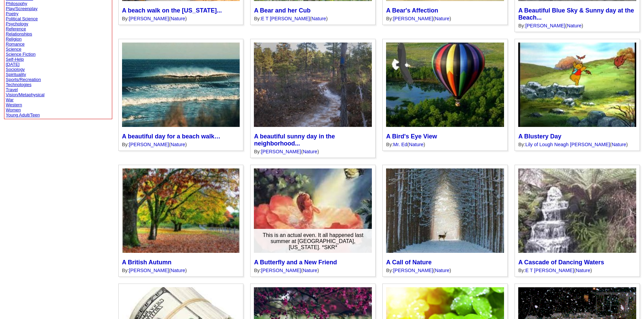  What do you see at coordinates (294, 140) in the screenshot?
I see `a: A beautiful sunny day in the neighborhood...` at bounding box center [294, 140].